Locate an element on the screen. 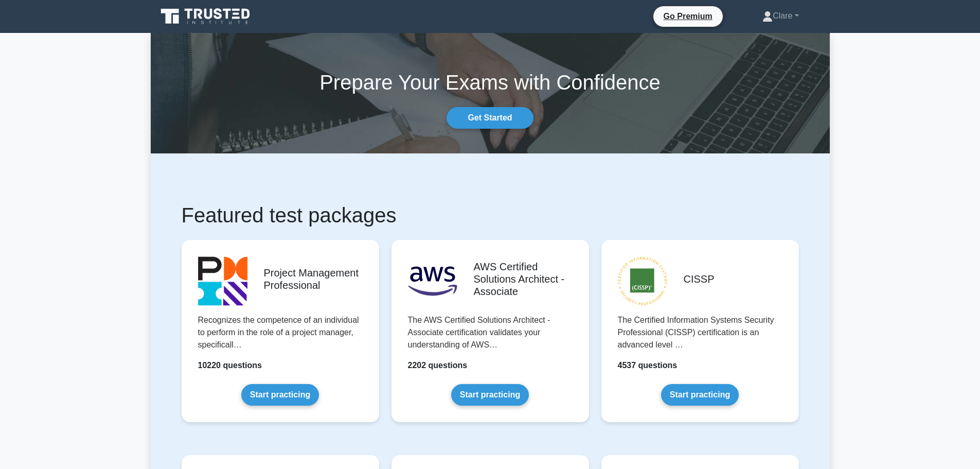  h1: Featured test packages is located at coordinates (491, 215).